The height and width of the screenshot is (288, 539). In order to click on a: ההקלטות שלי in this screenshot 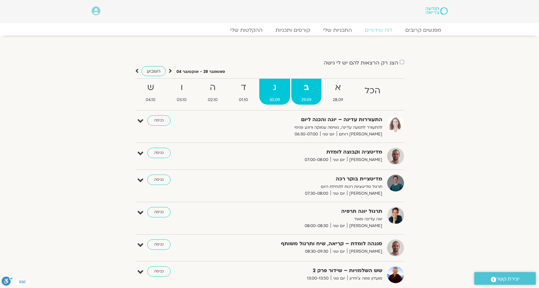, I will do `click(246, 30)`.